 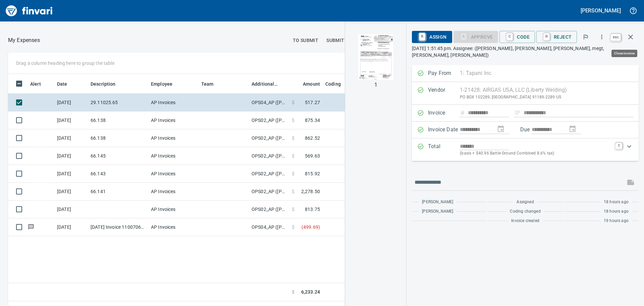 I want to click on div: Expand, so click(x=525, y=150).